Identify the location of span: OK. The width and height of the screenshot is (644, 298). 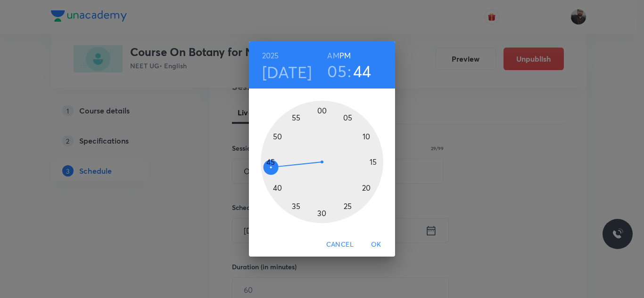
(377, 244).